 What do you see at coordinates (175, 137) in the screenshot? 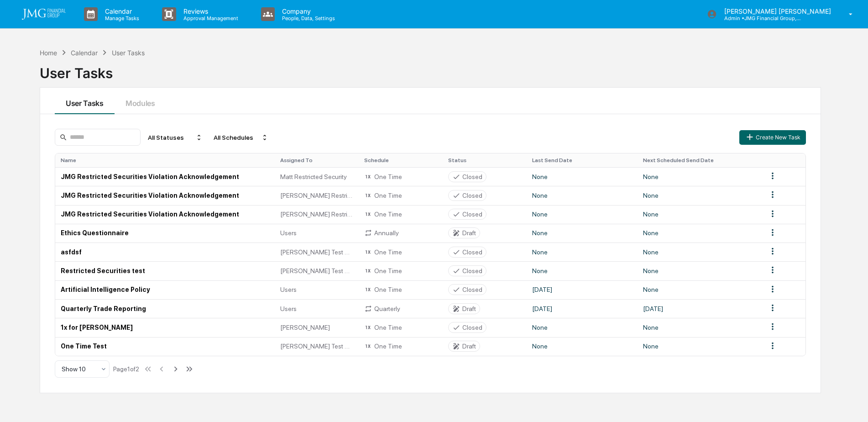
I see `div: All Statuses` at bounding box center [175, 137].